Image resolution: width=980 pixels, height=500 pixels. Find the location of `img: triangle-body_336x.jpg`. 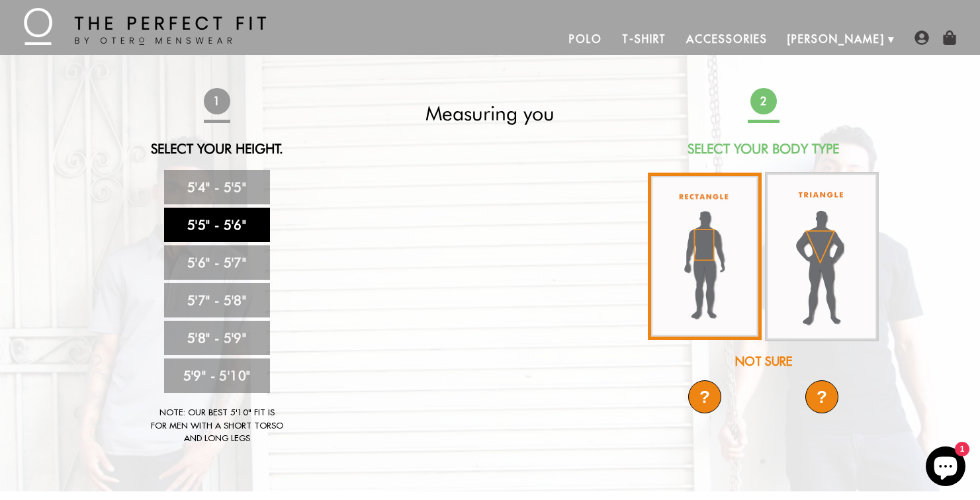

img: triangle-body_336x.jpg is located at coordinates (822, 257).